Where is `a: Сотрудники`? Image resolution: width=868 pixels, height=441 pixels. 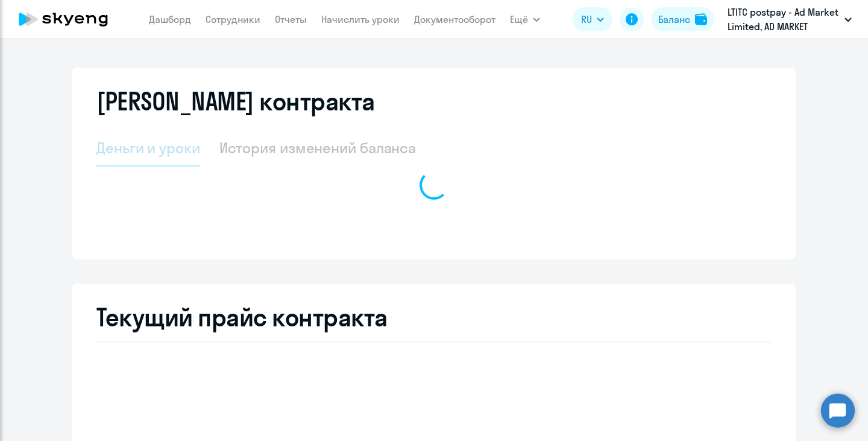
a: Сотрудники is located at coordinates (232, 20).